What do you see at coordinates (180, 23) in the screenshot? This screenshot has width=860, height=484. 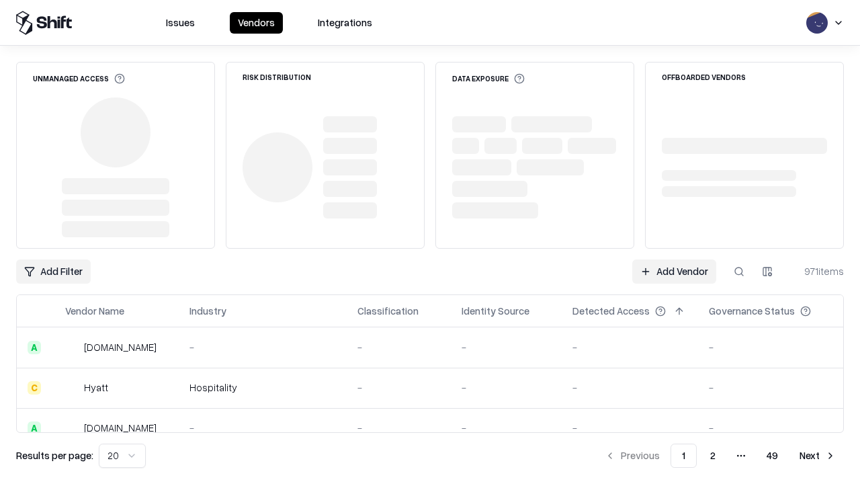 I see `button: Issues` at bounding box center [180, 23].